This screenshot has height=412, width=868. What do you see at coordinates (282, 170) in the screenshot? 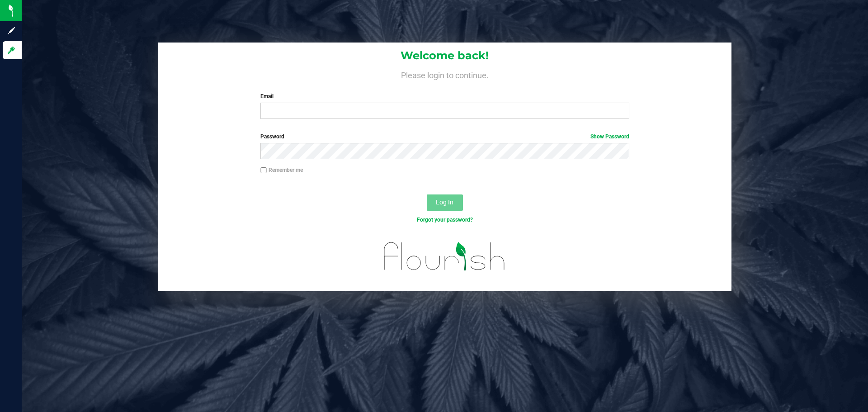
I see `label: Remember me` at bounding box center [282, 170].